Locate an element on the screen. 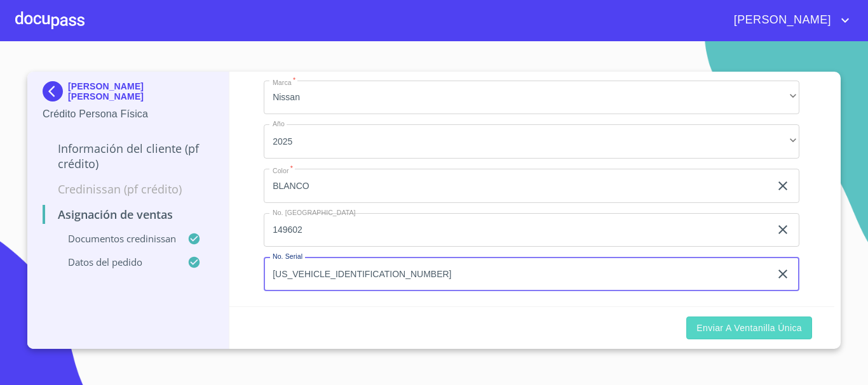  p: Documentos CrediNissan is located at coordinates (115, 238).